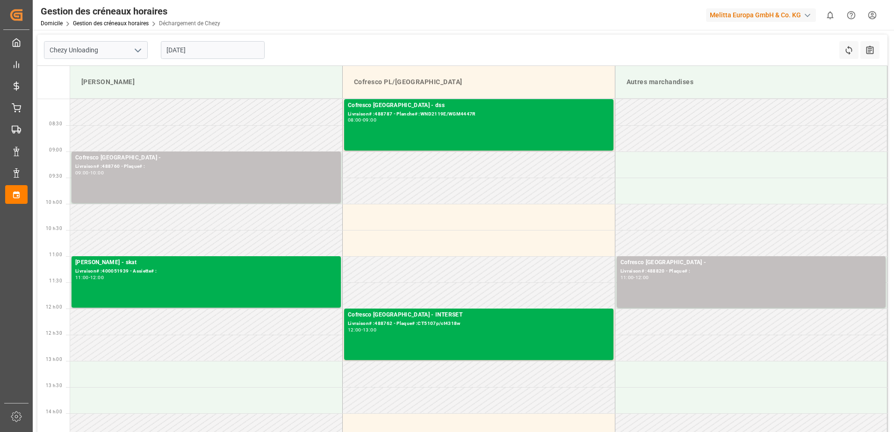  Describe the element at coordinates (752, 82) in the screenshot. I see `div: Autres marchandises` at that location.